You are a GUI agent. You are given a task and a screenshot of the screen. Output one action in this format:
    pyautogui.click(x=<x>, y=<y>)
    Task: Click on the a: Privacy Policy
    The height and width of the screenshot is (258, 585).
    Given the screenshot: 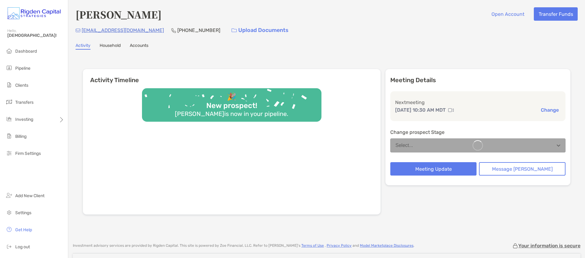 What is the action you would take?
    pyautogui.click(x=339, y=246)
    